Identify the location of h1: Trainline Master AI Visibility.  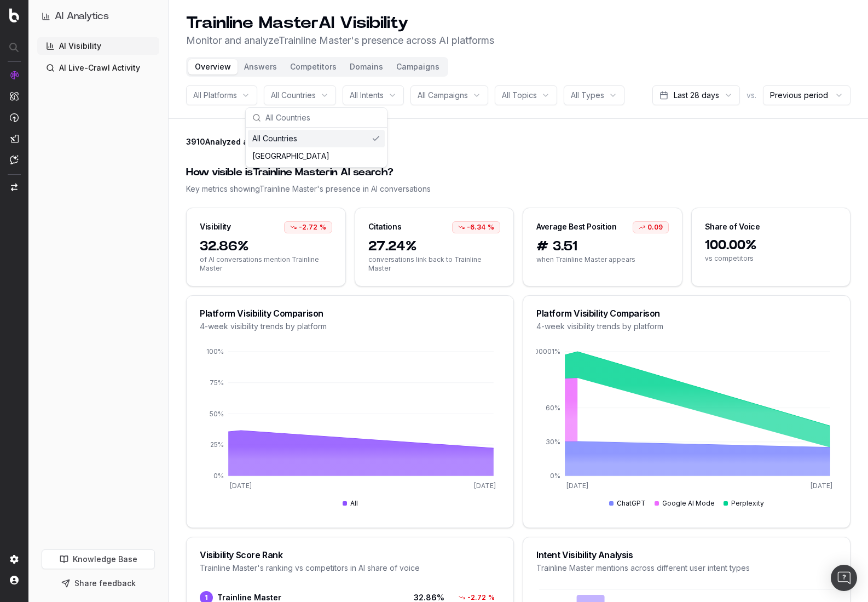
(340, 23).